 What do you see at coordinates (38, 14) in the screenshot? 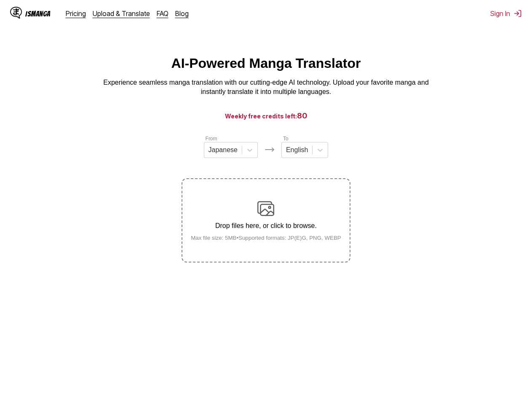
I see `div: IsManga` at bounding box center [38, 14].